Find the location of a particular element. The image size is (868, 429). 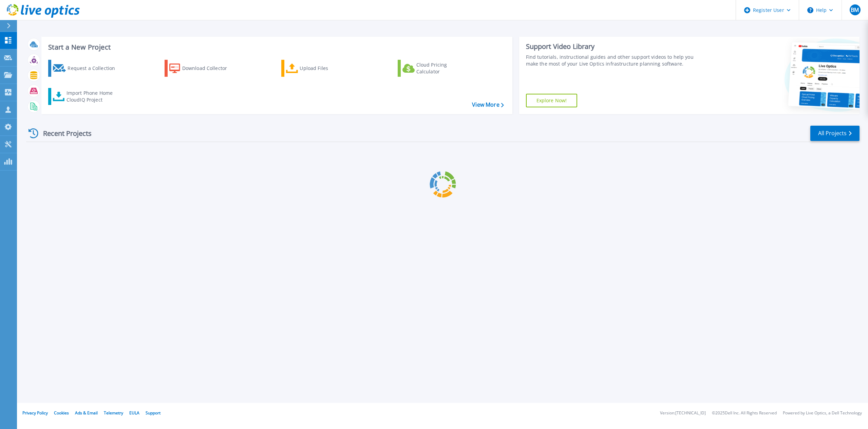

a: Cloud Pricing Calculator is located at coordinates (436, 68).